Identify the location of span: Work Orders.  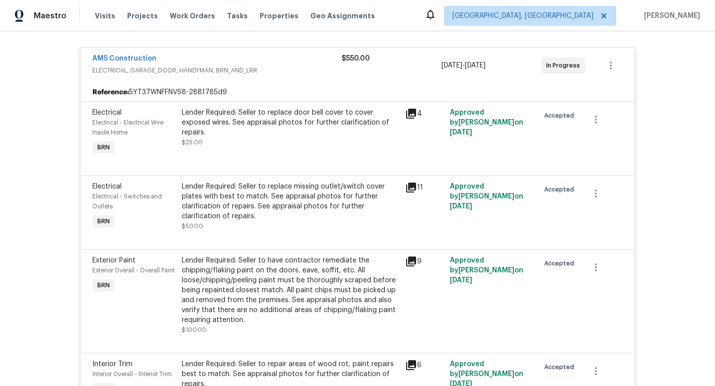
(192, 16).